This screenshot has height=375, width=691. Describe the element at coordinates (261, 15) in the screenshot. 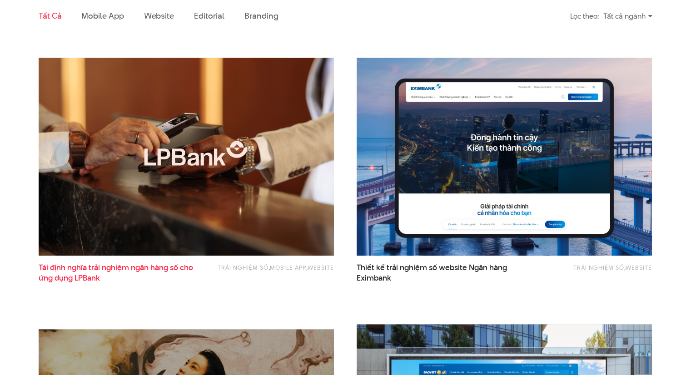

I see `a: Branding` at that location.